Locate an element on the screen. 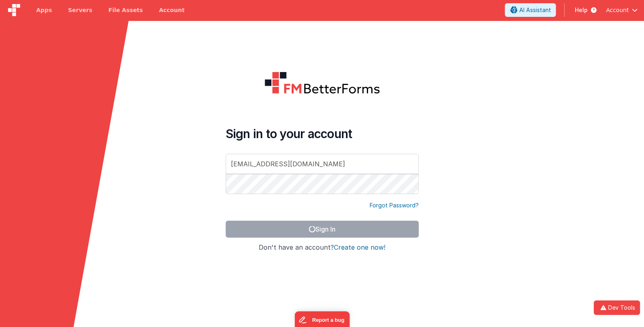 The height and width of the screenshot is (327, 644). span: Servers is located at coordinates (80, 10).